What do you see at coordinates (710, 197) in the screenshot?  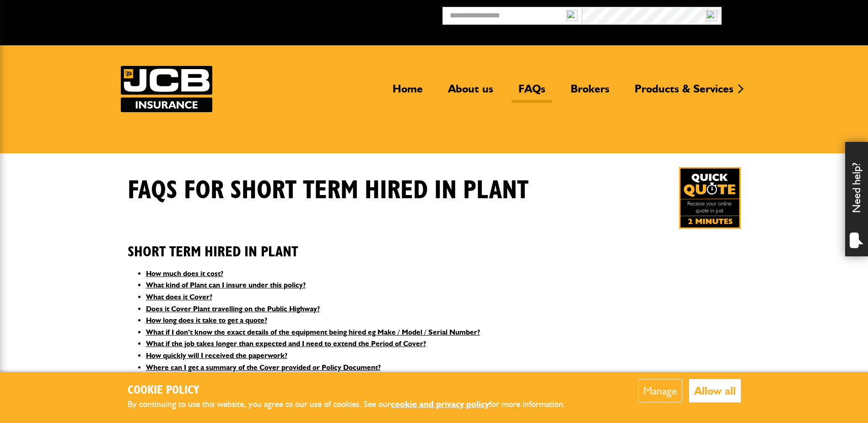 I see `a: Get your insurance quote in just 2-minutes` at bounding box center [710, 197].